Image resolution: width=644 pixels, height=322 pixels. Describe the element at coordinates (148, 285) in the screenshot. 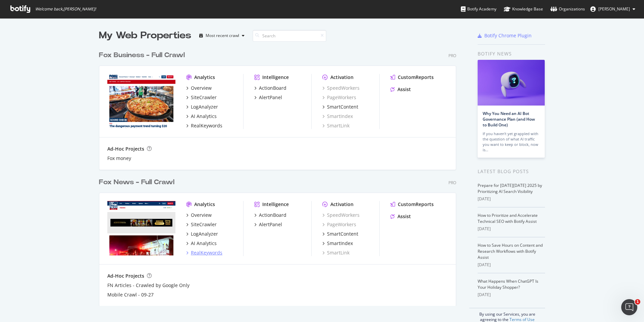

I see `div: FN Articles - Crawled by Google Only` at that location.